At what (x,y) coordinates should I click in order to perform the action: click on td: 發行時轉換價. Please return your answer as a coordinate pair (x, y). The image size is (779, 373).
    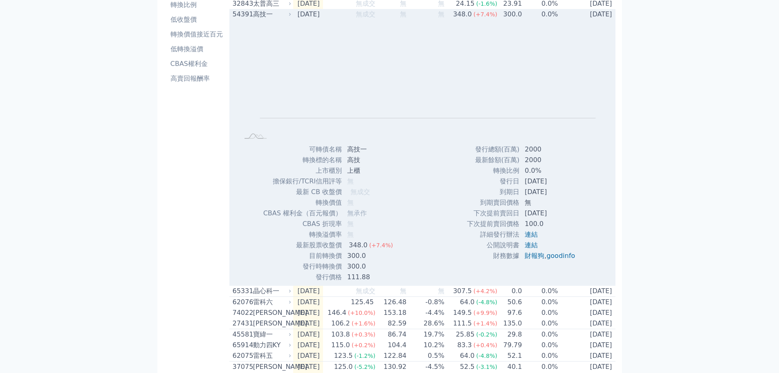
    Looking at the image, I should click on (303, 266).